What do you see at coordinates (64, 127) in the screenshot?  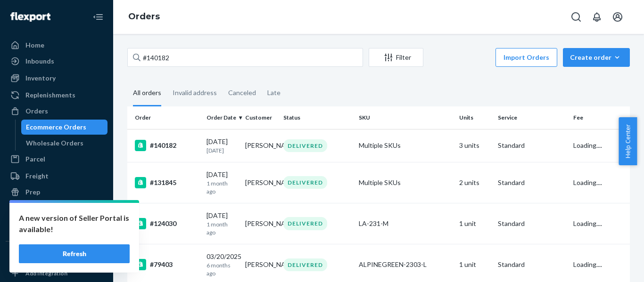 I see `a: Ecommerce Orders` at bounding box center [64, 127].